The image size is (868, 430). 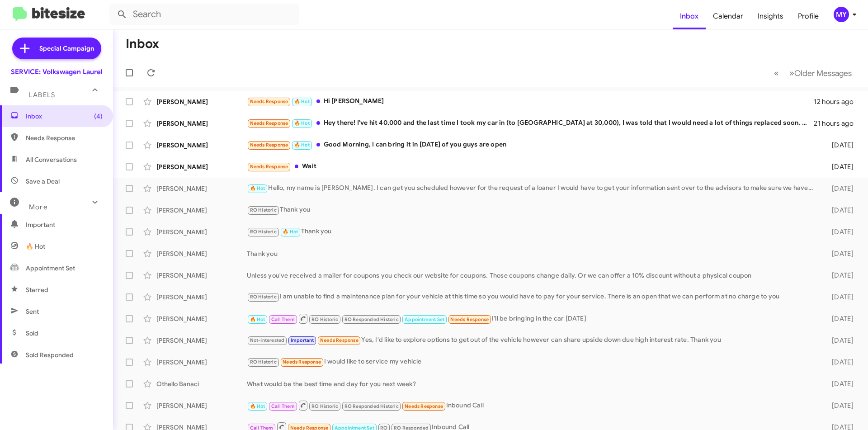 I want to click on div: 21 hours ago, so click(x=837, y=123).